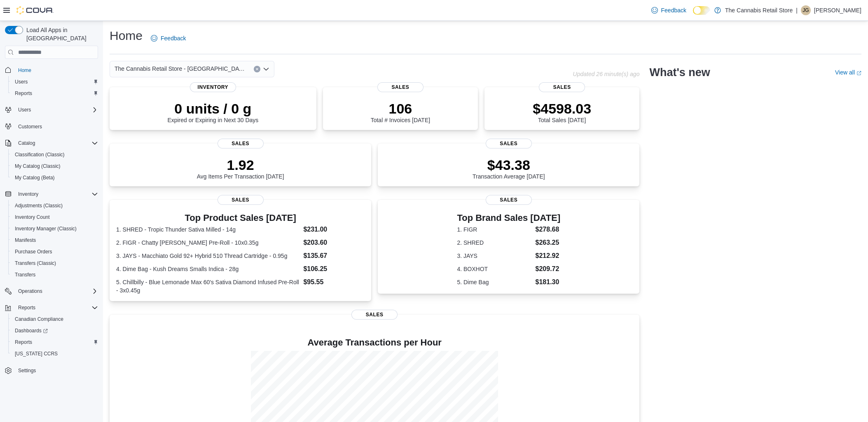  What do you see at coordinates (55, 275) in the screenshot?
I see `button: Transfers` at bounding box center [55, 275].